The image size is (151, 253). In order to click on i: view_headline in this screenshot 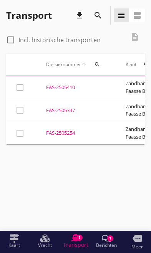, I will do `click(122, 15)`.